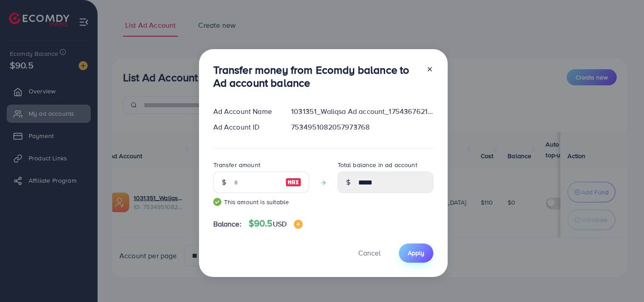 The width and height of the screenshot is (644, 302). What do you see at coordinates (236, 165) in the screenshot?
I see `label: Transfer amount` at bounding box center [236, 165].